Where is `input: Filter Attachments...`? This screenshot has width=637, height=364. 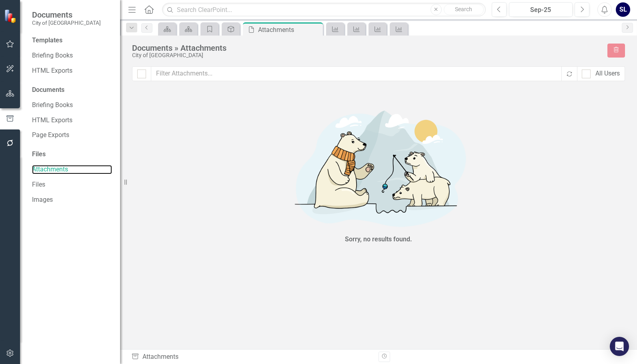 input: Filter Attachments... is located at coordinates (356, 74).